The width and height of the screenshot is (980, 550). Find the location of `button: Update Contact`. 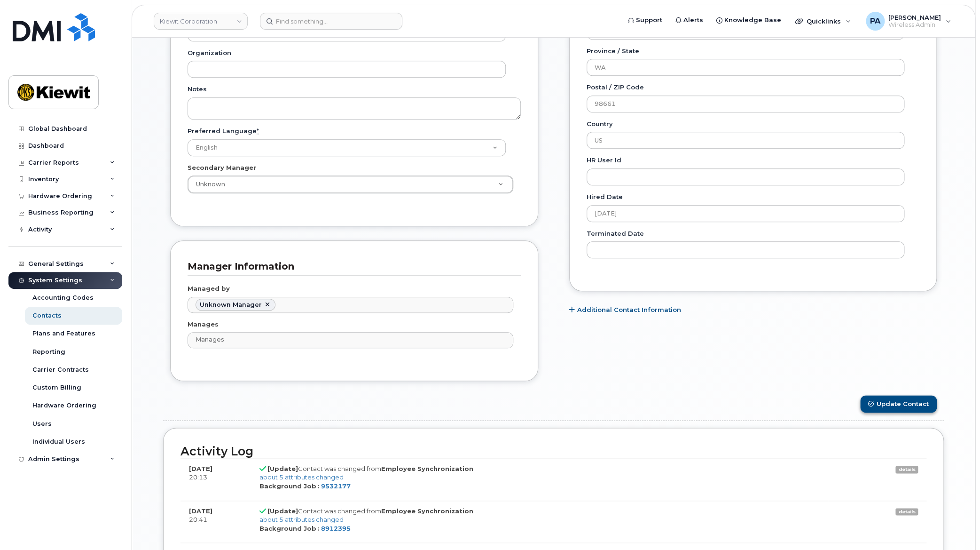

button: Update Contact is located at coordinates (898, 403).